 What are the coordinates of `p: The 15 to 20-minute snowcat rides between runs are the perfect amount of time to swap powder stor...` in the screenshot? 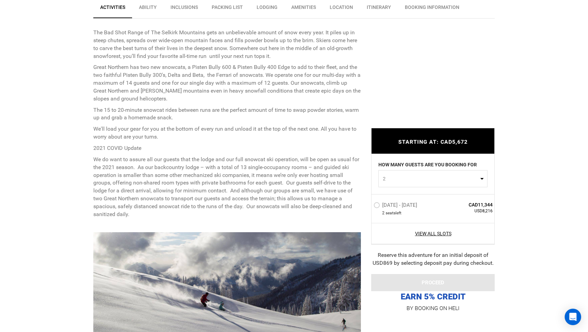 It's located at (227, 114).